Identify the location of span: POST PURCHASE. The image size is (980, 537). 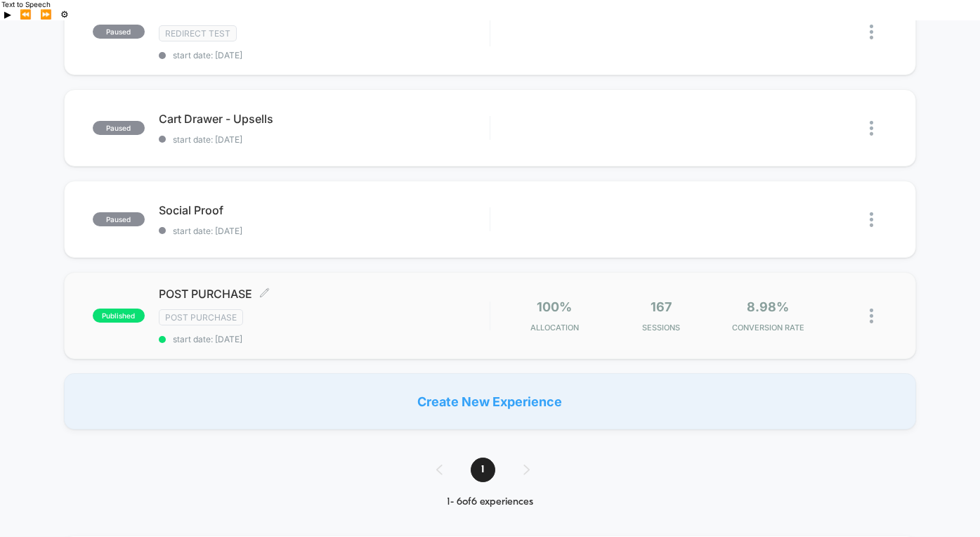
(324, 294).